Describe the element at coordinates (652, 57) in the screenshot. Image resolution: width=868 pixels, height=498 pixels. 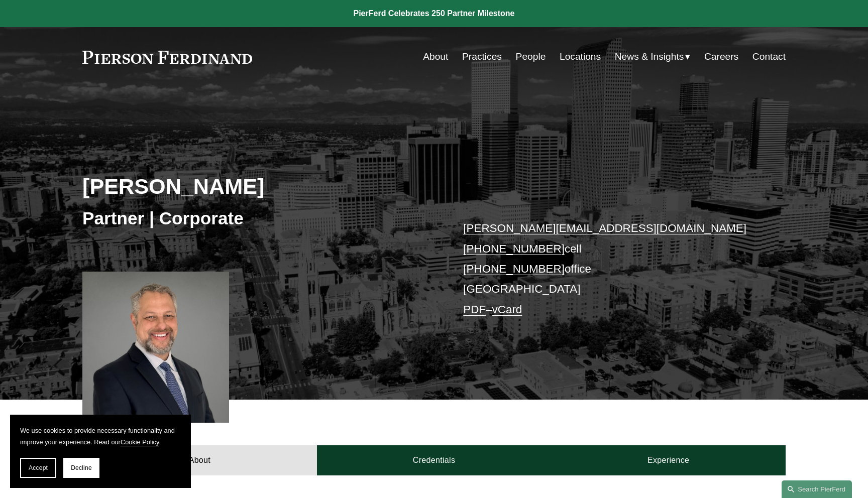
I see `a: folder dropdown` at that location.